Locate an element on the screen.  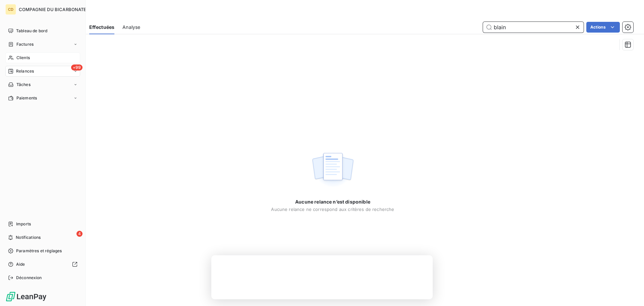
a: Paiements is located at coordinates (42, 98).